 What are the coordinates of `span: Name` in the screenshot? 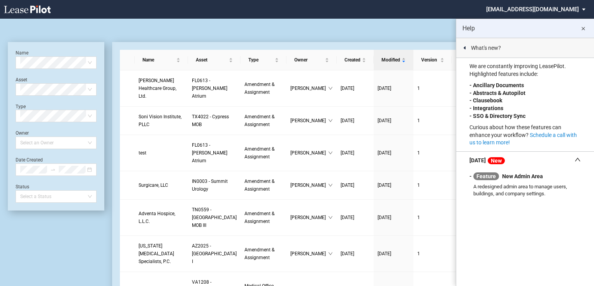 It's located at (158, 60).